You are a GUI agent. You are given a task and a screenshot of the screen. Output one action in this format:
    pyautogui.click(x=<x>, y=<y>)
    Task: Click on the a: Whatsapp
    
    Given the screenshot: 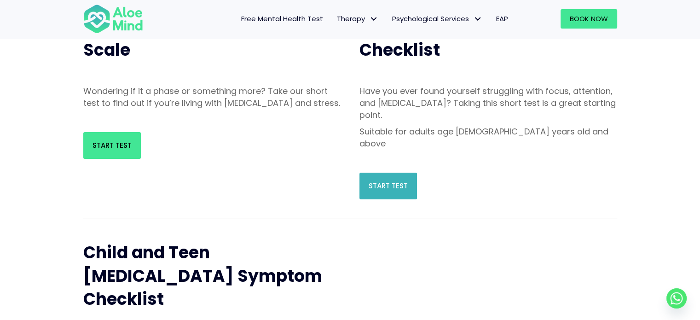 What is the action you would take?
    pyautogui.click(x=677, y=298)
    